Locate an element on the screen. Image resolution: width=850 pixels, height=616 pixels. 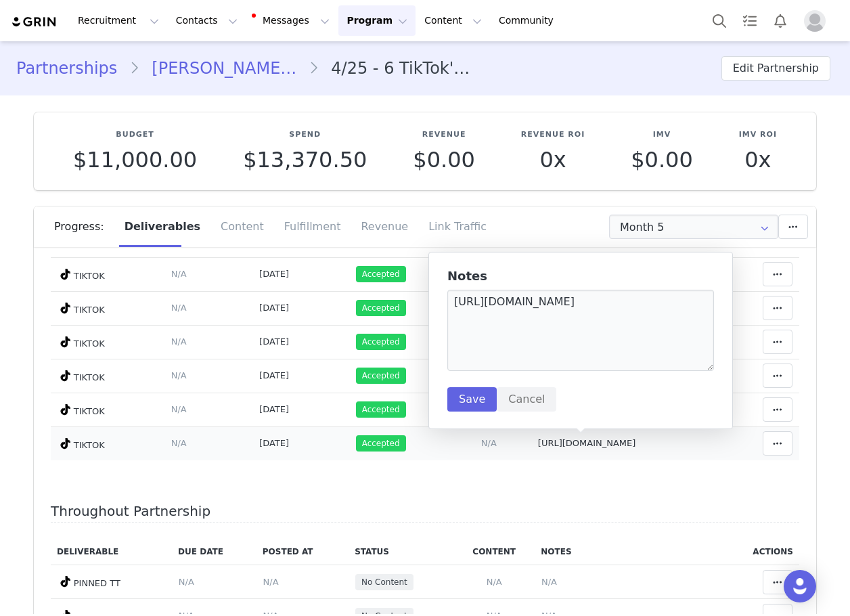
div: Link Traffic is located at coordinates (452, 227).